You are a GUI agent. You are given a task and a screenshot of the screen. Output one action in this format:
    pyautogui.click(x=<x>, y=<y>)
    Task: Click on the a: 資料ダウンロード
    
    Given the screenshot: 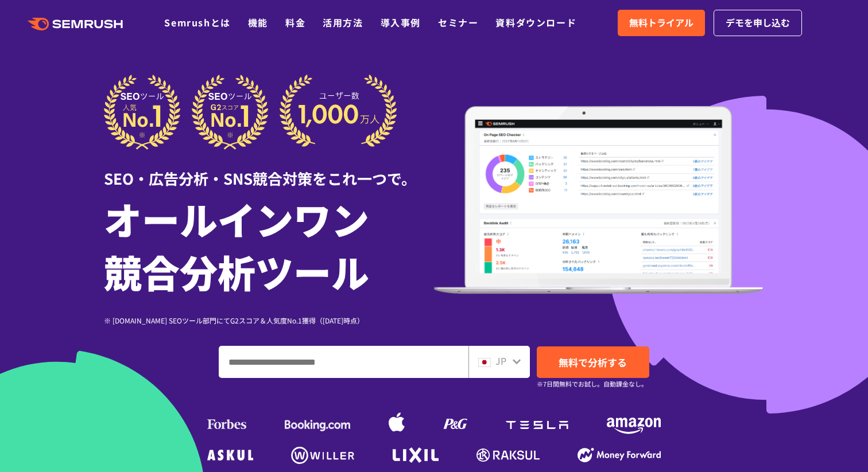 What is the action you would take?
    pyautogui.click(x=535, y=22)
    